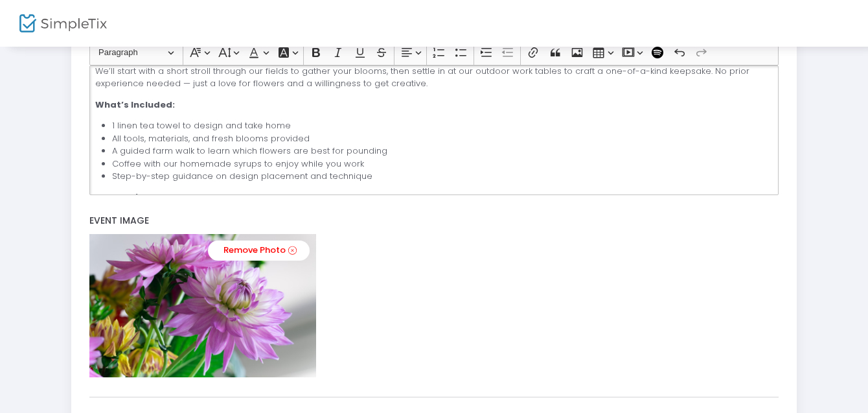 The image size is (868, 413). What do you see at coordinates (125, 197) in the screenshot?
I see `strong: Date & Time:` at bounding box center [125, 197].